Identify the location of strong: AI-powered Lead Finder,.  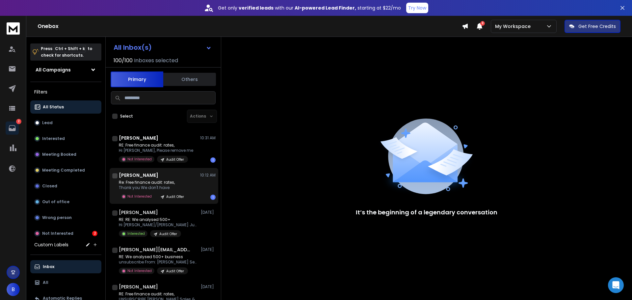
(325, 8).